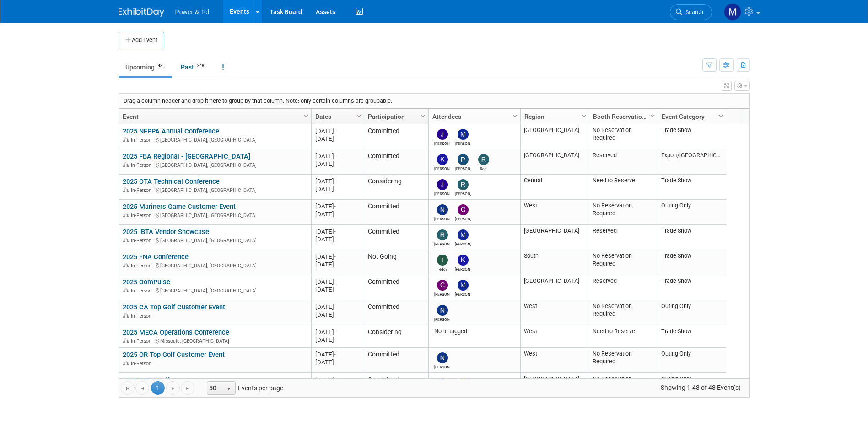 The width and height of the screenshot is (868, 436). I want to click on span: 48, so click(160, 66).